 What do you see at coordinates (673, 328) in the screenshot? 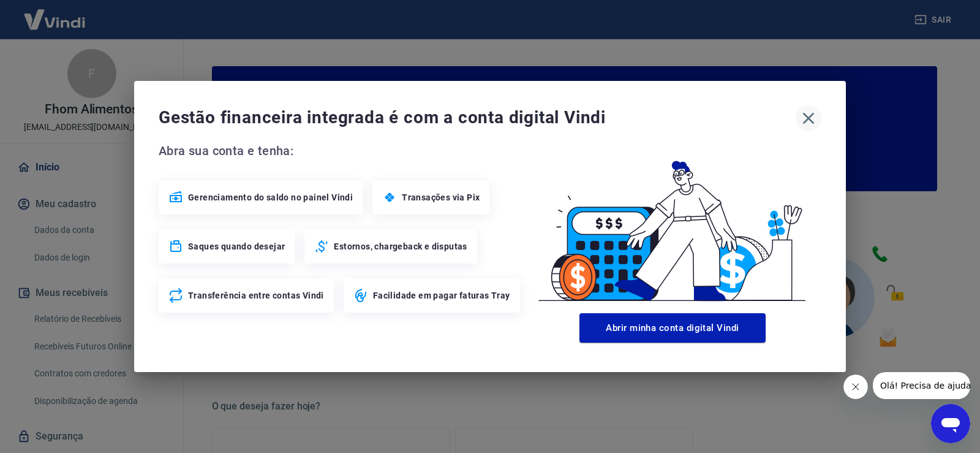
I see `button: Abrir minha conta digital Vindi` at bounding box center [673, 328].